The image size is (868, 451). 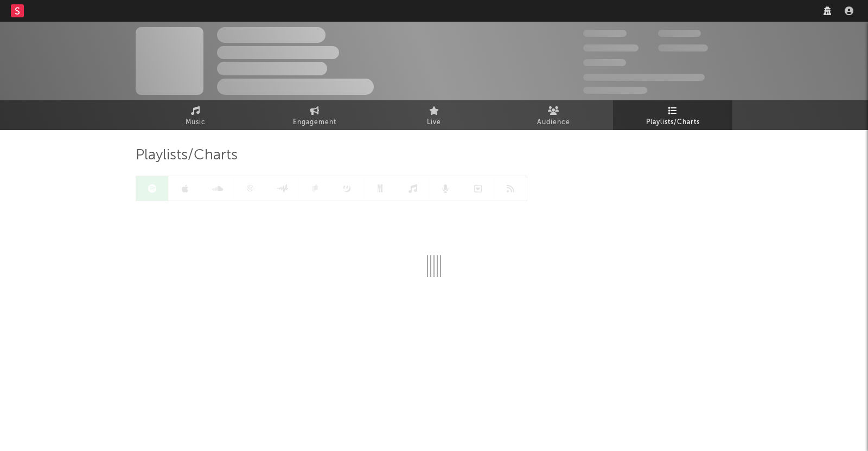 What do you see at coordinates (434, 115) in the screenshot?
I see `a: Live` at bounding box center [434, 115].